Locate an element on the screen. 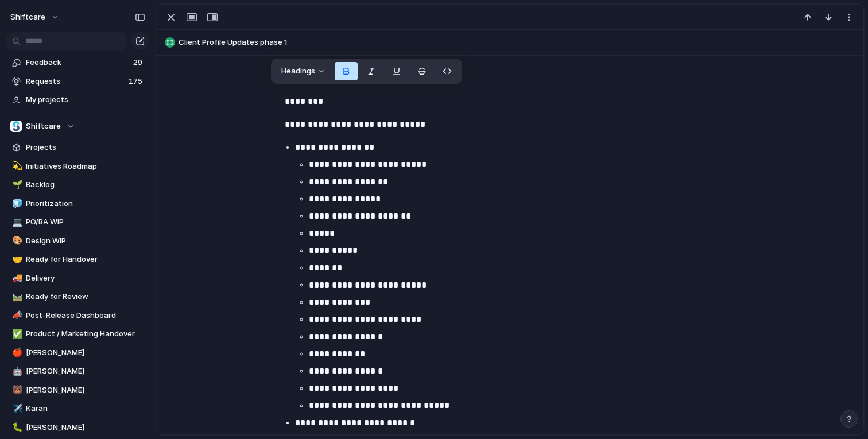  span: Requests is located at coordinates (75, 82).